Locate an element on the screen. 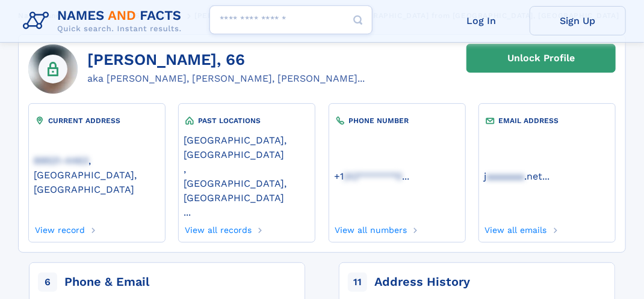 The height and width of the screenshot is (299, 644). input: search input is located at coordinates (291, 20).